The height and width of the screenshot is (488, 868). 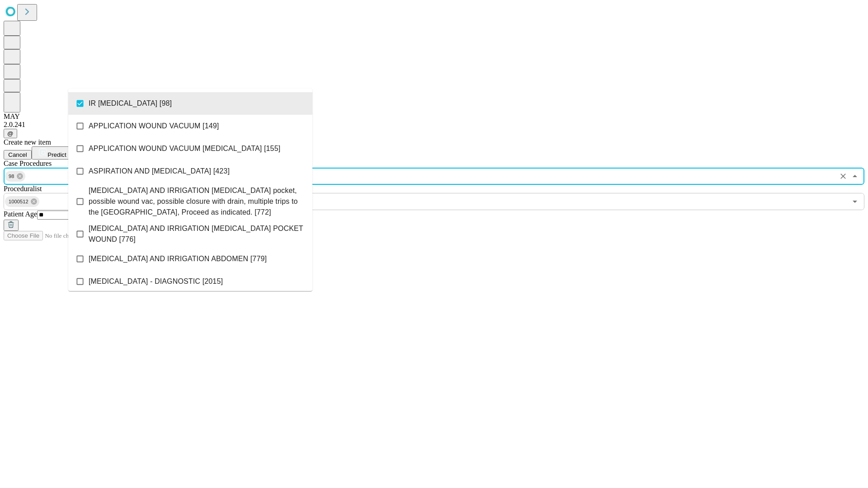 What do you see at coordinates (28, 163) in the screenshot?
I see `span: Scheduled Procedure` at bounding box center [28, 163].